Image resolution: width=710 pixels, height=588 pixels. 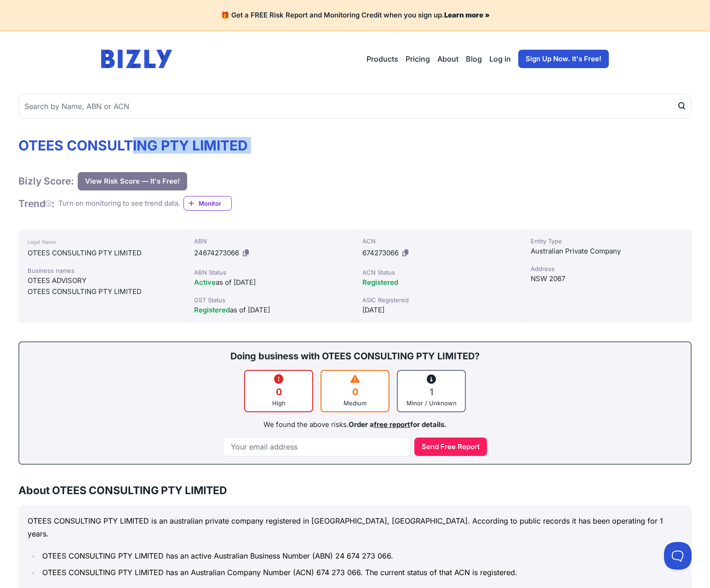 I want to click on strong: Learn more », so click(x=467, y=15).